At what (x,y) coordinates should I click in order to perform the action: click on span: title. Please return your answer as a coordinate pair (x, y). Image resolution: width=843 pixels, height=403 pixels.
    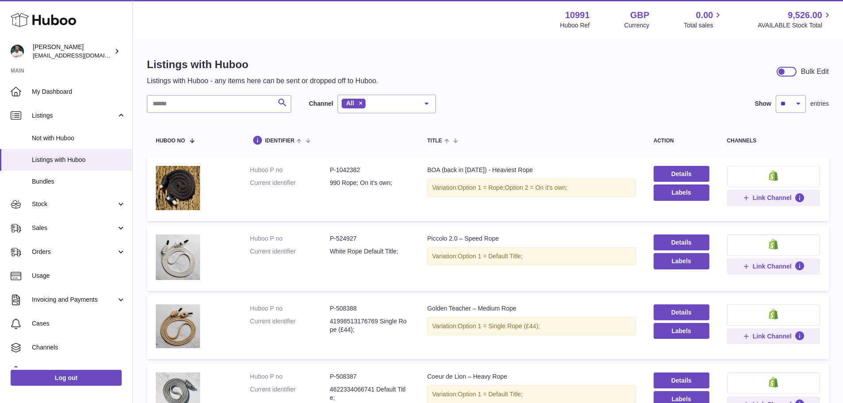
    Looking at the image, I should click on (434, 141).